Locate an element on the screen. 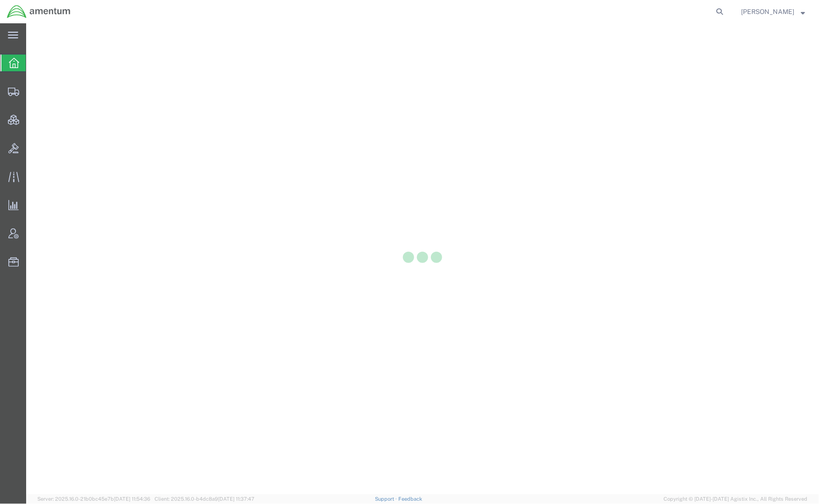 Image resolution: width=819 pixels, height=504 pixels. span: Jason Champagne is located at coordinates (768, 12).